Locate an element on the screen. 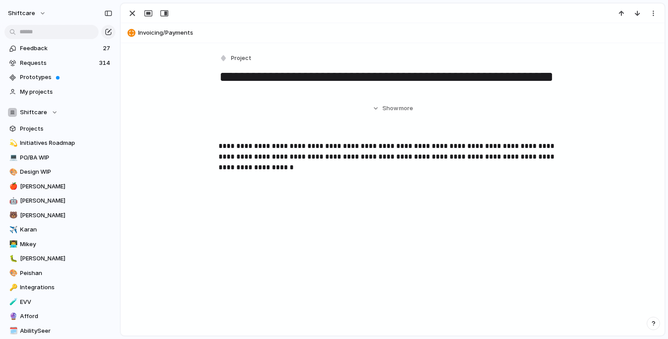 The image size is (668, 339). span: Requests is located at coordinates (58, 63).